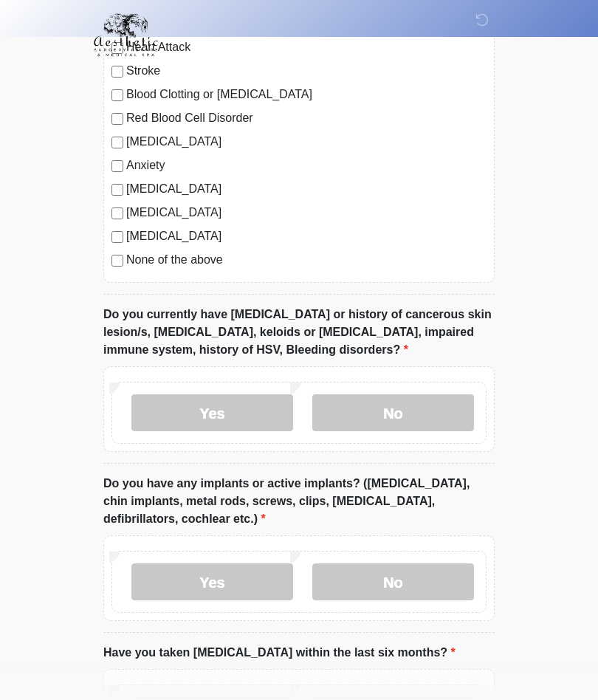  What do you see at coordinates (117, 166) in the screenshot?
I see `input: Anxiety` at bounding box center [117, 166].